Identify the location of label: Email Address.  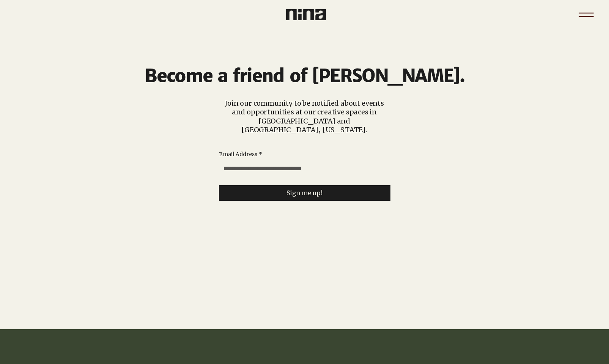
(241, 155).